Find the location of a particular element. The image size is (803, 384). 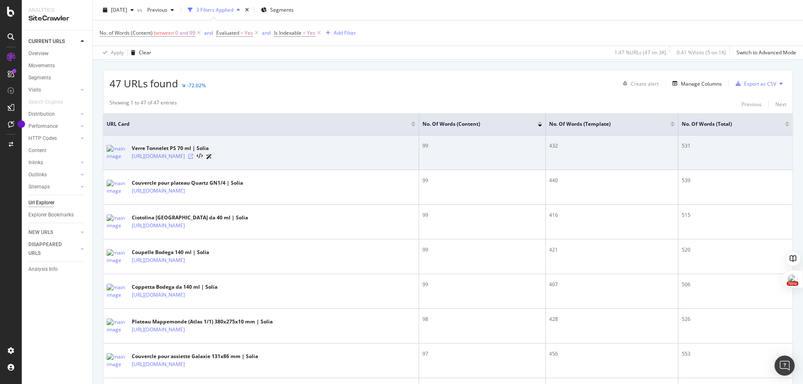

a: NEW URLS is located at coordinates (53, 233).